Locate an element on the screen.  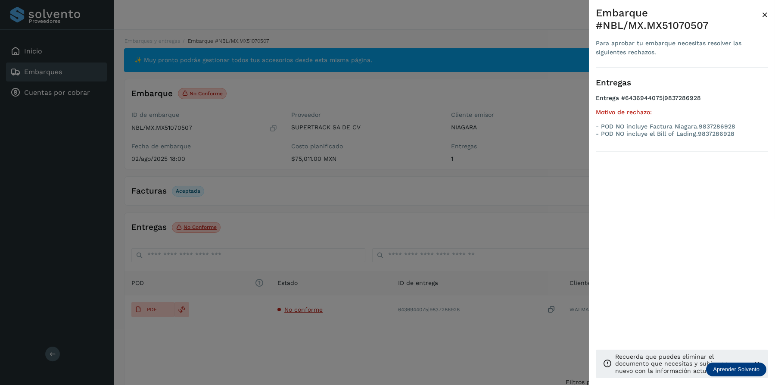
h4: Entrega #6436944075|9837286928 is located at coordinates (682, 101).